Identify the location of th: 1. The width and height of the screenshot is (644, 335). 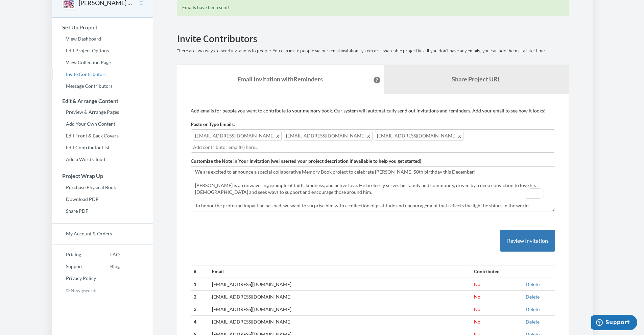
(200, 284).